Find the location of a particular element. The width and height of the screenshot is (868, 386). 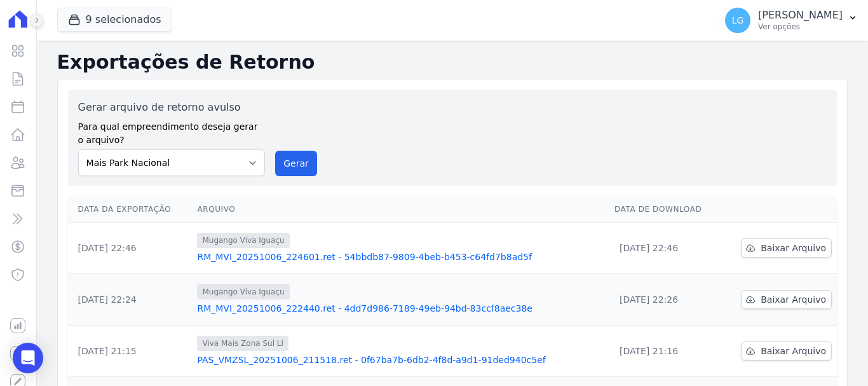

th: Data de Download is located at coordinates (665, 210).